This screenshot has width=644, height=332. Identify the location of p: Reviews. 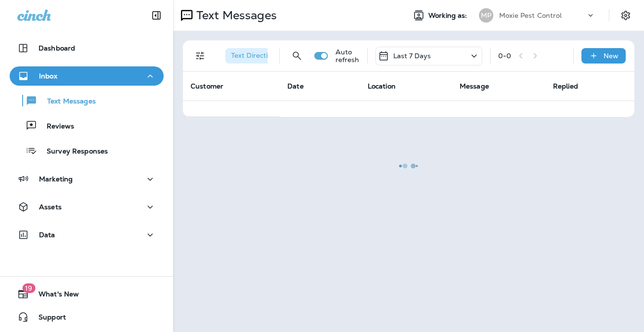
(55, 127).